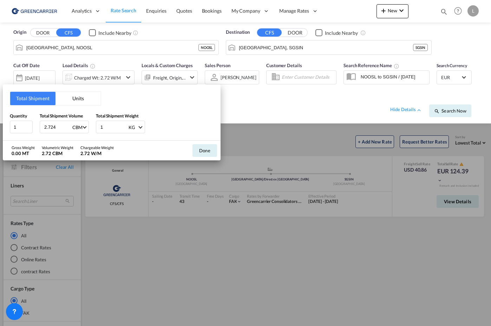 This screenshot has height=326, width=491. I want to click on input: Qty, so click(21, 127).